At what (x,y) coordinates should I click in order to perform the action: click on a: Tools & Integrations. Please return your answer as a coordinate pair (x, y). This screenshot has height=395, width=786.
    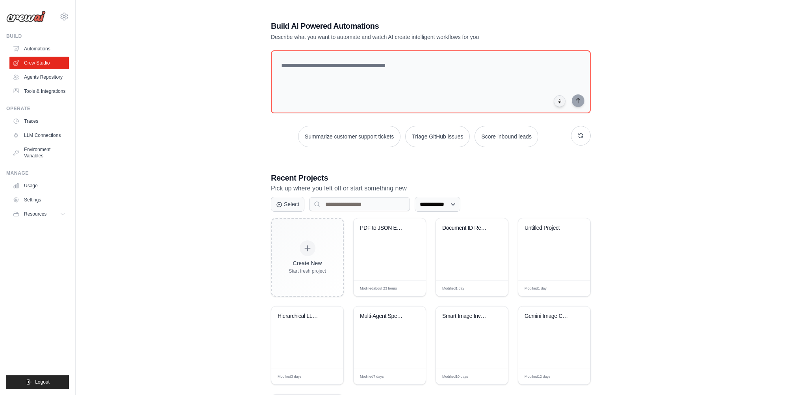
    Looking at the image, I should click on (39, 91).